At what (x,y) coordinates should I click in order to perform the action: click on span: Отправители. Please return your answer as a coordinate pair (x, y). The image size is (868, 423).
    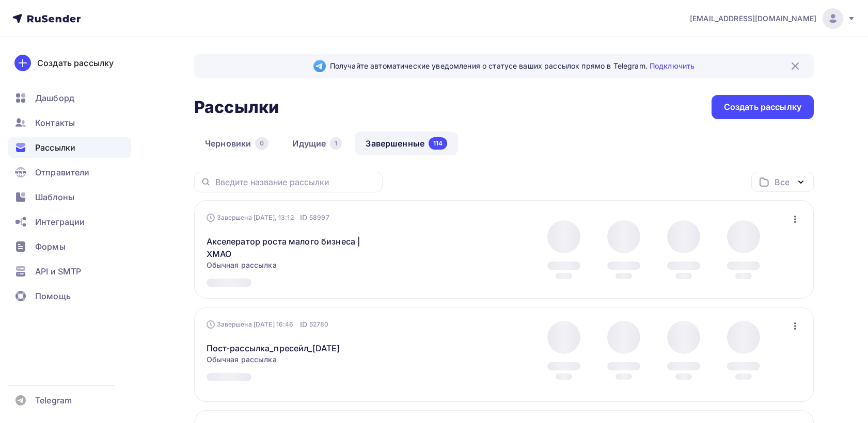
    Looking at the image, I should click on (62, 172).